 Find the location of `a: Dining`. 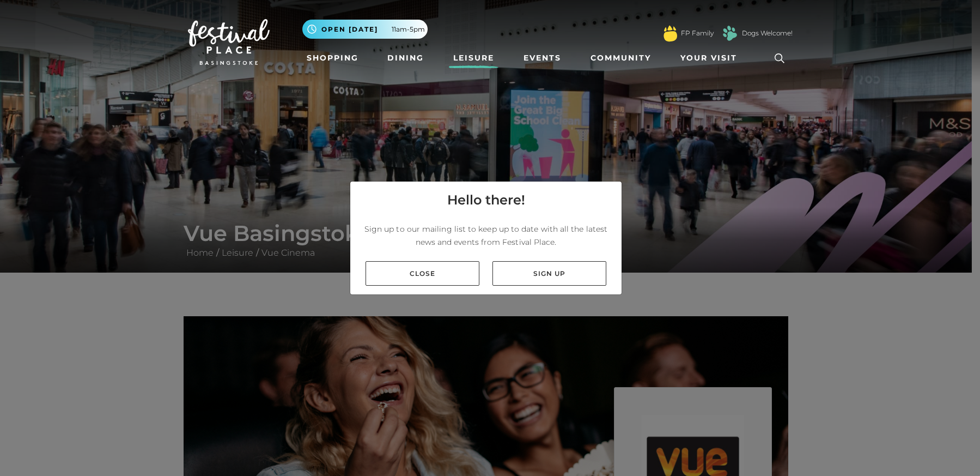

a: Dining is located at coordinates (406, 58).